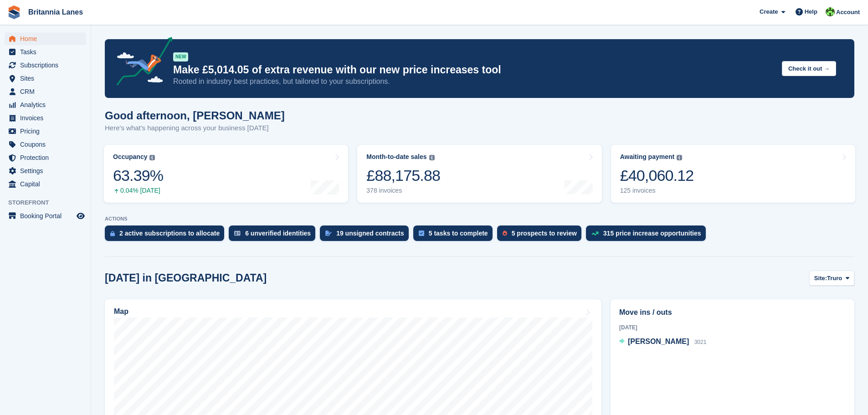 The height and width of the screenshot is (415, 868). I want to click on img: task-75834270c22a3079a89374b754ae025e5fb1db73e45f91037f5363f120a921f8.svg, so click(421, 233).